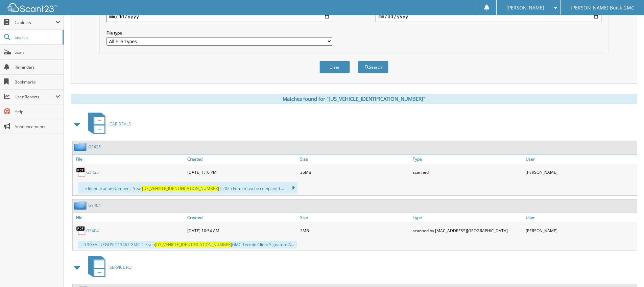  What do you see at coordinates (219, 33) in the screenshot?
I see `label: File type` at bounding box center [219, 33].